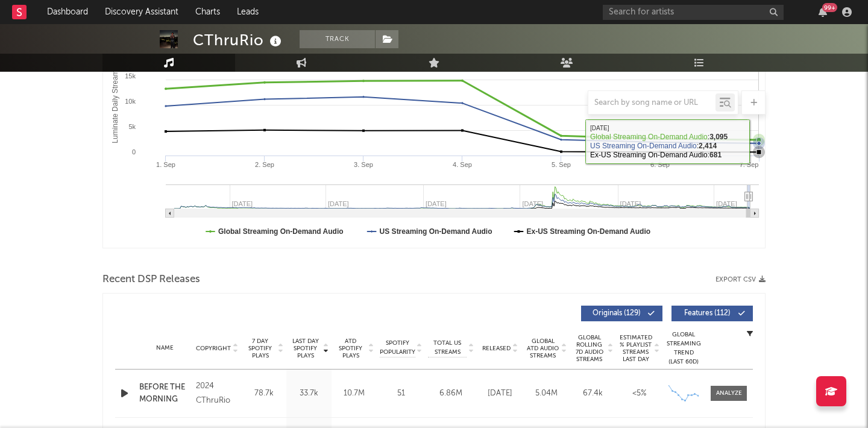 This screenshot has height=428, width=868. Describe the element at coordinates (707, 314) in the screenshot. I see `span: Features ( 112 )` at that location.